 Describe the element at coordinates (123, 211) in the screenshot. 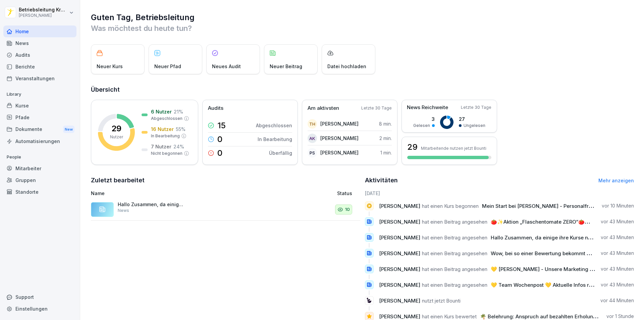

I see `p: News` at that location.